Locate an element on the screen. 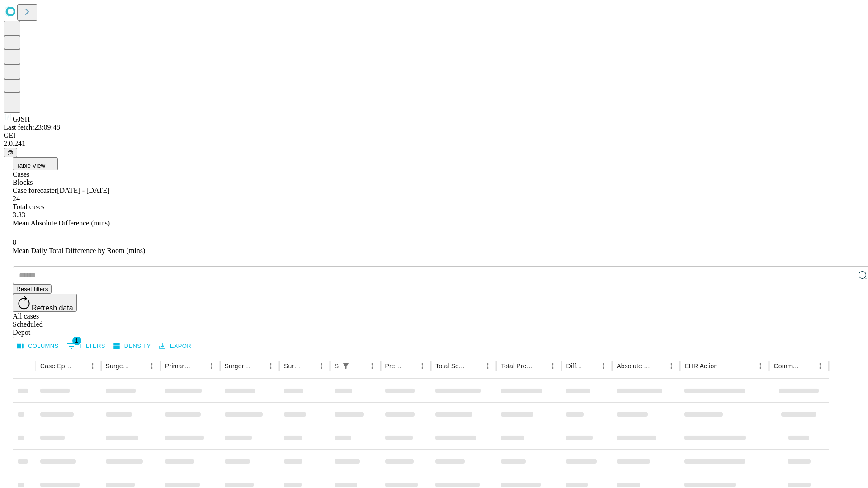 The width and height of the screenshot is (868, 488). div: EHR Action is located at coordinates (700, 366).